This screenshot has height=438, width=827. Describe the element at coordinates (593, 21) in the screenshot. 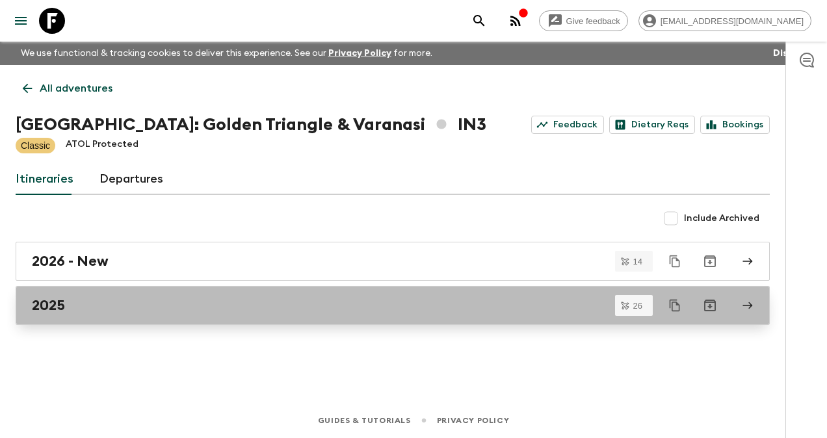

I see `span: Give feedback` at that location.